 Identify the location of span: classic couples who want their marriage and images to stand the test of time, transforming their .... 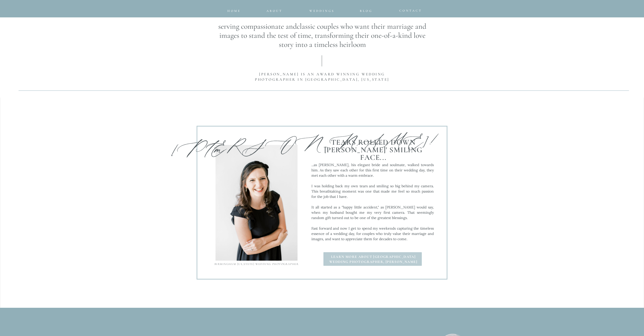
(322, 35).